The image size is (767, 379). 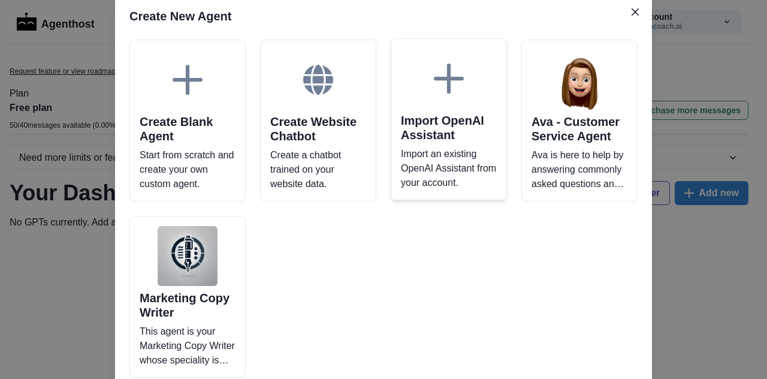 What do you see at coordinates (188, 129) in the screenshot?
I see `h2: Create Blank Agent` at bounding box center [188, 129].